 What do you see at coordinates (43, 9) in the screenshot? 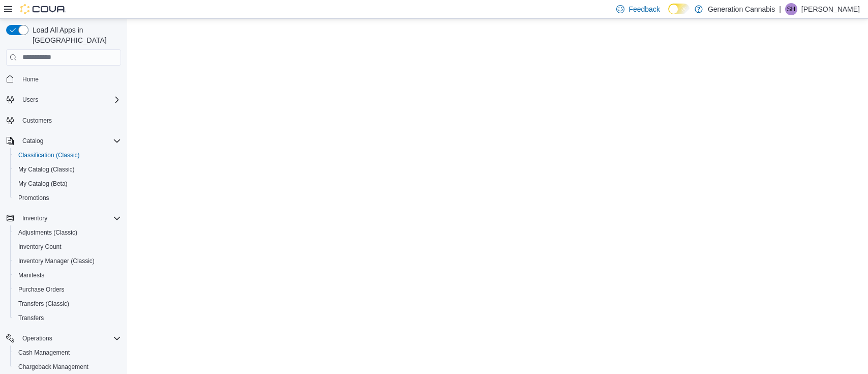
I see `img: Cova` at bounding box center [43, 9].